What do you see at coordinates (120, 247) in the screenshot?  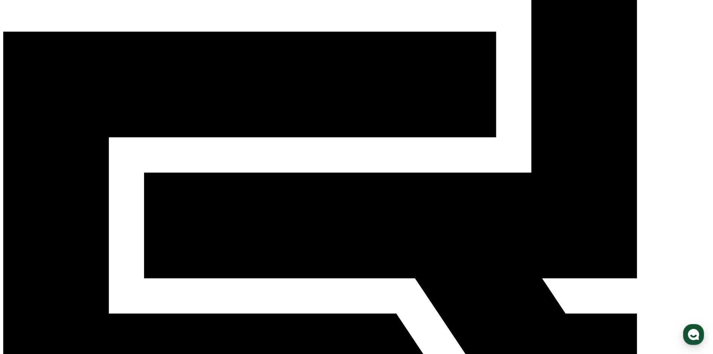 I see `a: 설정` at bounding box center [120, 247].